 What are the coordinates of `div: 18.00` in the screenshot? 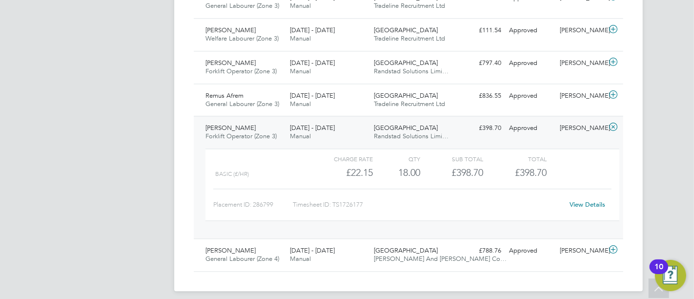 It's located at (396, 172).